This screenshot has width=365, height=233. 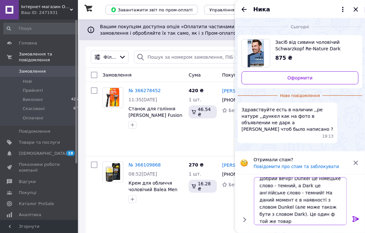 I want to click on span: Cума, so click(x=195, y=75).